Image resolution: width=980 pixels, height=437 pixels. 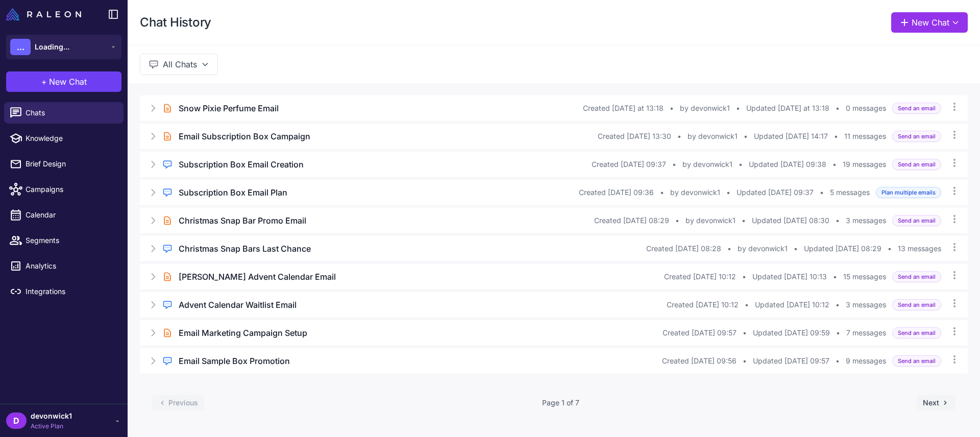 What do you see at coordinates (234, 361) in the screenshot?
I see `h3: Email Sample Box Promotion` at bounding box center [234, 361].